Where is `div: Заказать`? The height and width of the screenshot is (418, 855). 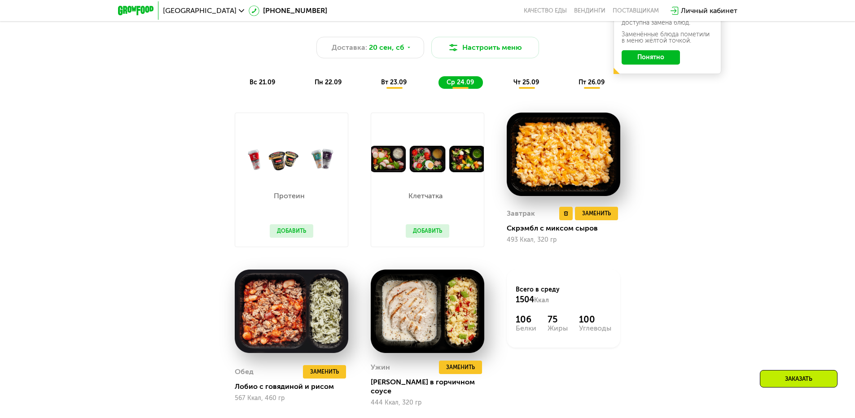
div: Заказать is located at coordinates (799, 379).